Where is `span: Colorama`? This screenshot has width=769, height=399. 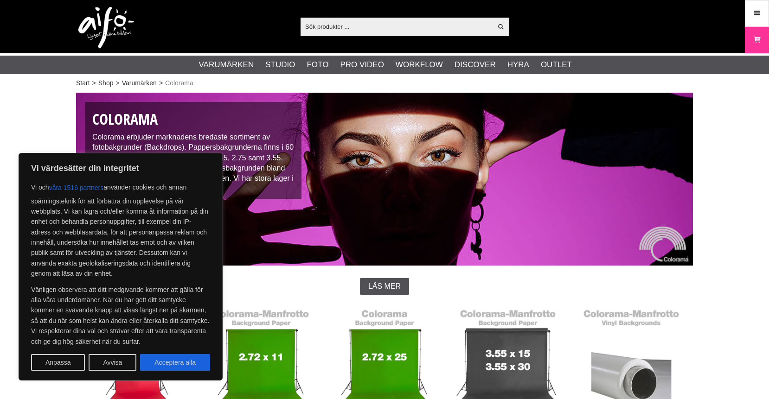 span: Colorama is located at coordinates (179, 83).